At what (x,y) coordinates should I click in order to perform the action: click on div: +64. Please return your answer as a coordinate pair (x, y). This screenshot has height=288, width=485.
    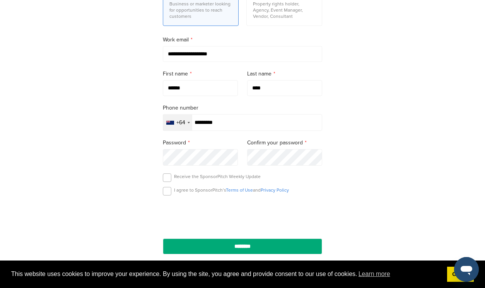
    Looking at the image, I should click on (181, 123).